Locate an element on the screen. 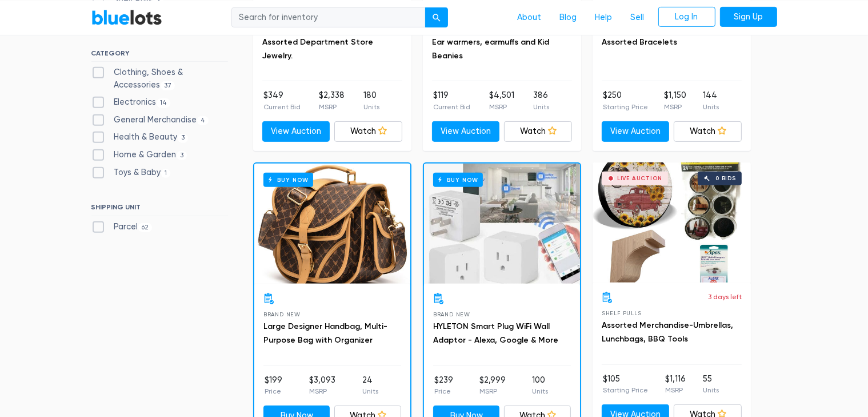 Image resolution: width=868 pixels, height=417 pixels. p: 3 days left is located at coordinates (725, 297).